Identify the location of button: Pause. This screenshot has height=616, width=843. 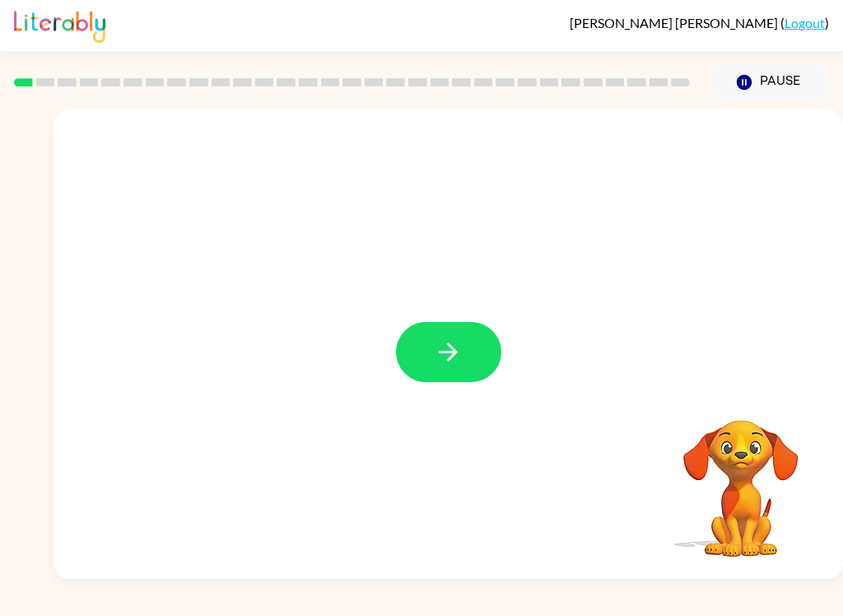
(769, 82).